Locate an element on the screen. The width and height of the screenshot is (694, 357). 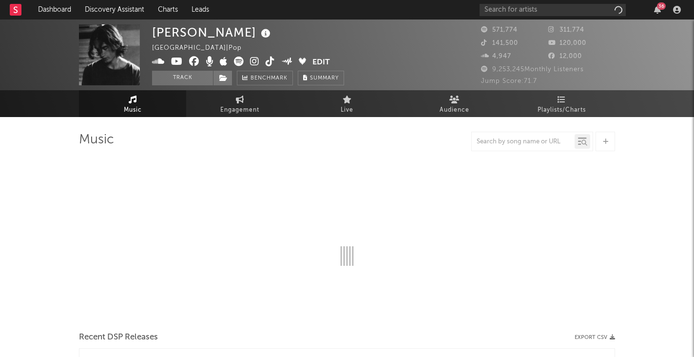
span: Benchmark is located at coordinates (269, 78).